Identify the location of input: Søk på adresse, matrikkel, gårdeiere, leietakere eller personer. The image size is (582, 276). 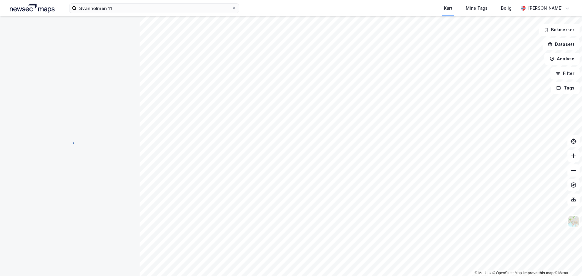
(154, 8).